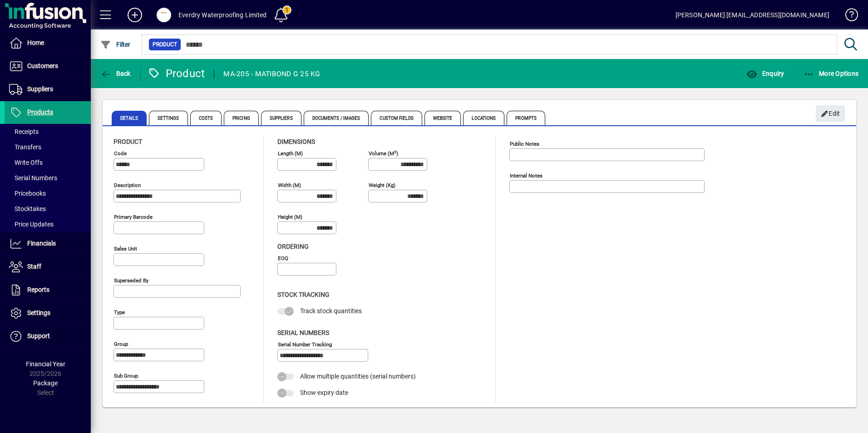 Image resolution: width=868 pixels, height=433 pixels. What do you see at coordinates (26, 162) in the screenshot?
I see `span: Write Offs` at bounding box center [26, 162].